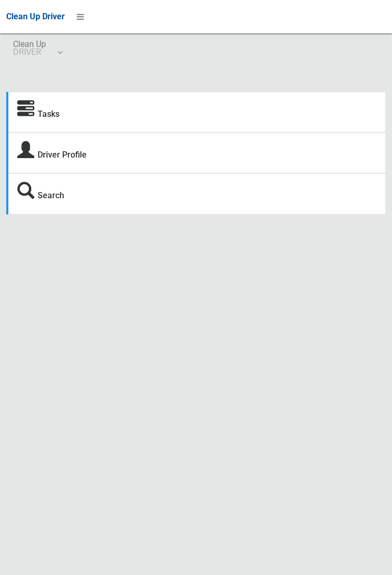  Describe the element at coordinates (49, 114) in the screenshot. I see `a: Tasks` at that location.